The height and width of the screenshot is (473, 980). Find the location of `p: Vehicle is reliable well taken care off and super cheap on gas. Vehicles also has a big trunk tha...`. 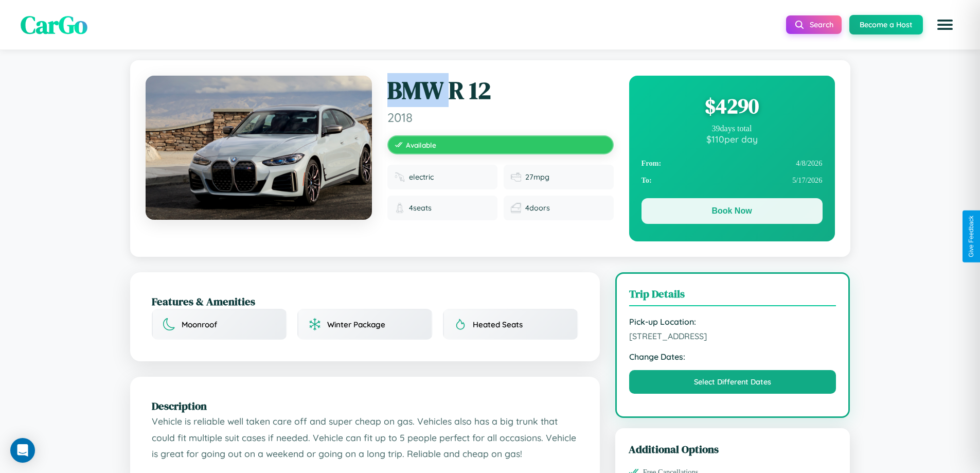

p: Vehicle is reliable well taken care off and super cheap on gas. Vehicles also has a big trunk tha... is located at coordinates (365, 438).